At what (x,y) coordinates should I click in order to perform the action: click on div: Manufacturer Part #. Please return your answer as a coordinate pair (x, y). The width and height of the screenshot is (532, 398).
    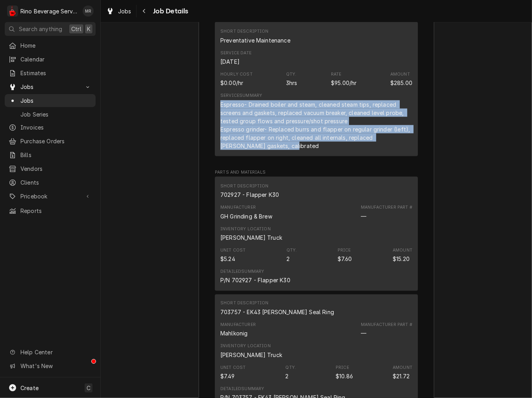
    Looking at the image, I should click on (386, 207).